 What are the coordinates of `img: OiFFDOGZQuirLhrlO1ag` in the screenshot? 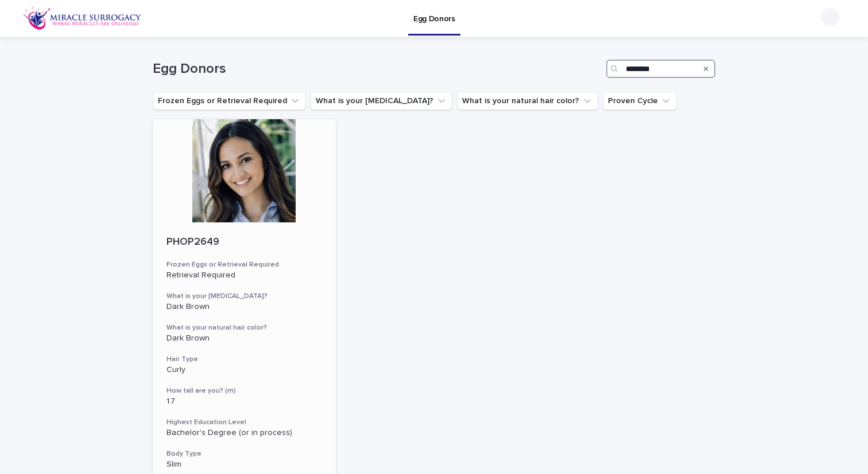 It's located at (82, 19).